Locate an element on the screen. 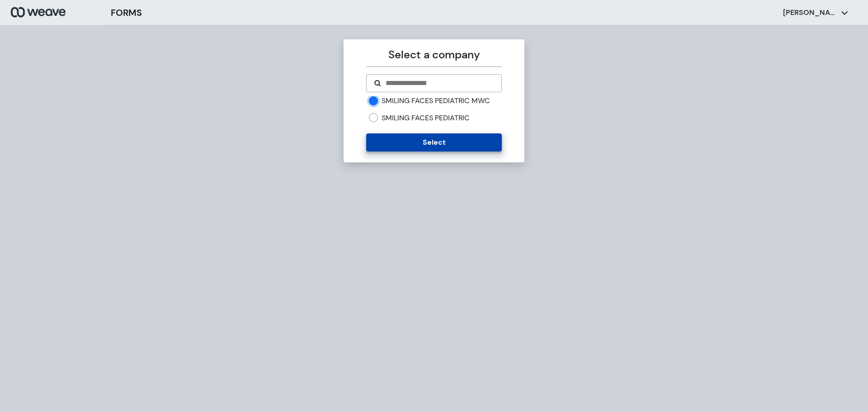 Image resolution: width=868 pixels, height=412 pixels. label: SMILING FACES PEDIATRIC is located at coordinates (425, 118).